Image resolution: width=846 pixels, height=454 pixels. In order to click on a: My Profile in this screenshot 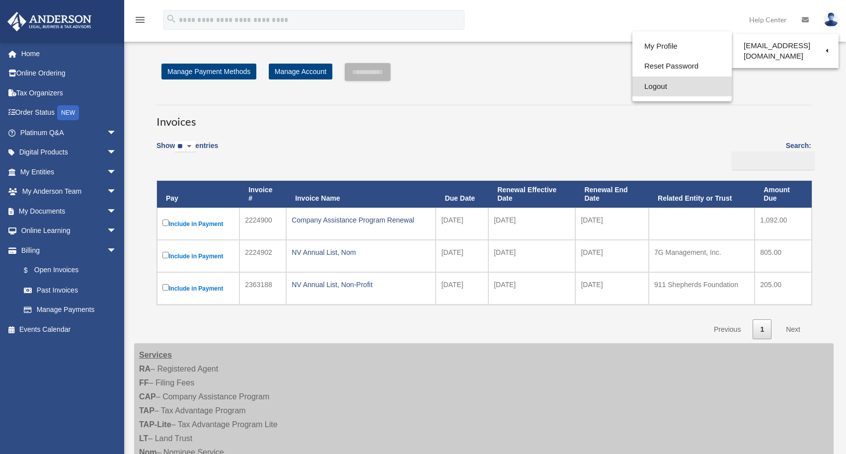, I will do `click(682, 46)`.